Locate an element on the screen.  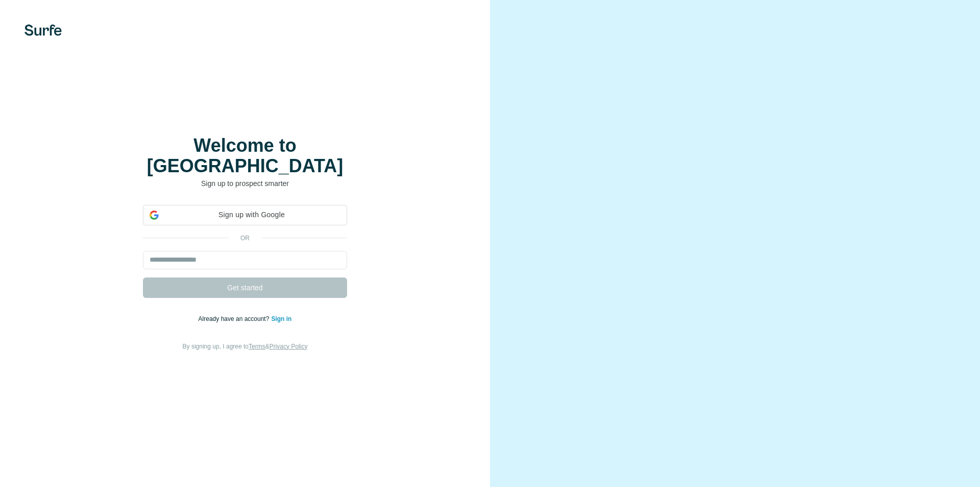
img: Surfe's logo is located at coordinates (43, 30).